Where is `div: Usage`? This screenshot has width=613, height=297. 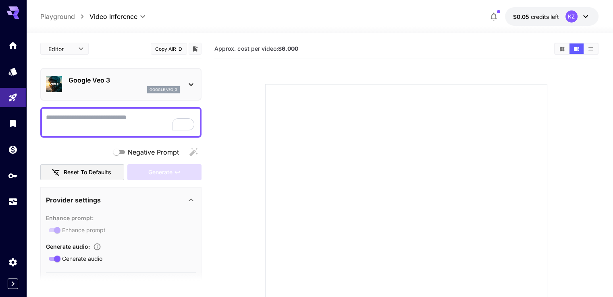 div: Usage is located at coordinates (13, 202).